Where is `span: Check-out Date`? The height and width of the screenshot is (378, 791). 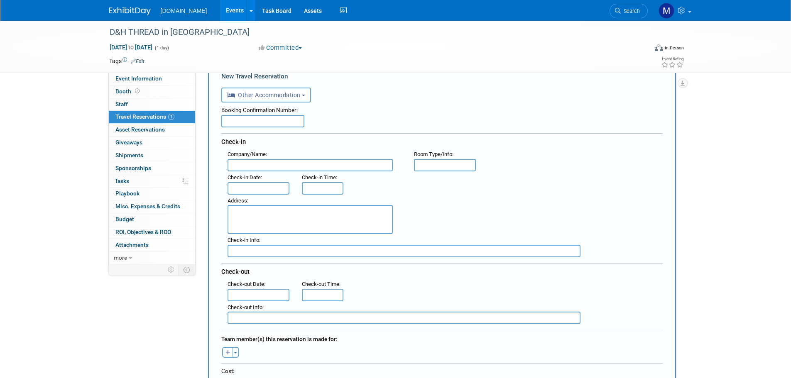 span: Check-out Date is located at coordinates (246, 284).